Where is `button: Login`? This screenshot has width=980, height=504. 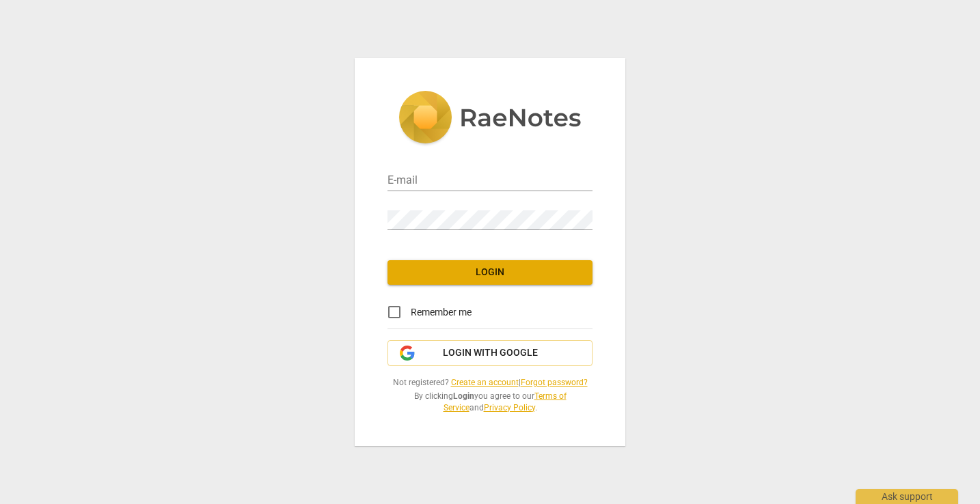
button: Login is located at coordinates (490, 273).